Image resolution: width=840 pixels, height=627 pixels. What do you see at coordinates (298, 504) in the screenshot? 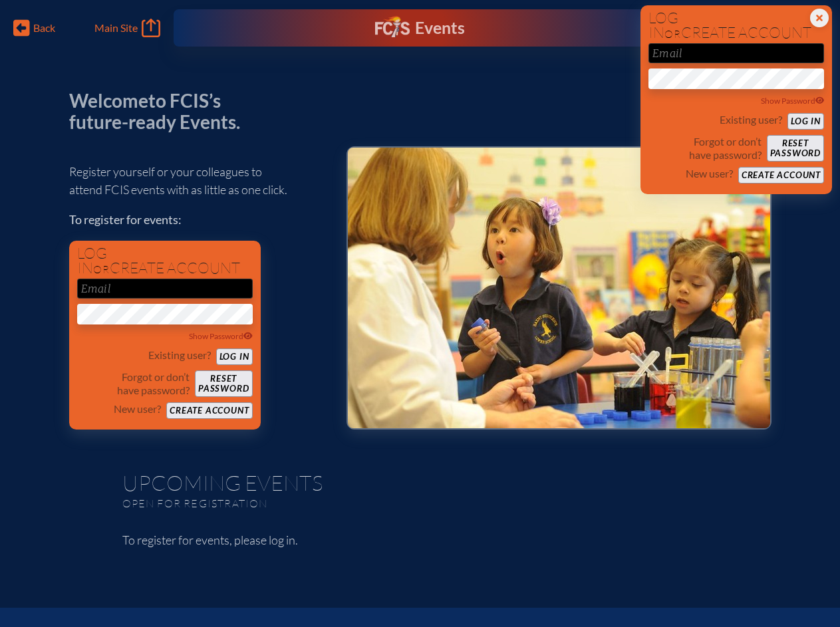
I see `p: Open for registration` at bounding box center [298, 504].